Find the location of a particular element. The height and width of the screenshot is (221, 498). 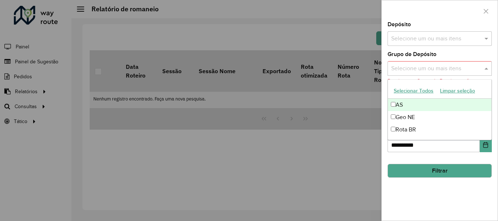

div: AS is located at coordinates (440, 105).